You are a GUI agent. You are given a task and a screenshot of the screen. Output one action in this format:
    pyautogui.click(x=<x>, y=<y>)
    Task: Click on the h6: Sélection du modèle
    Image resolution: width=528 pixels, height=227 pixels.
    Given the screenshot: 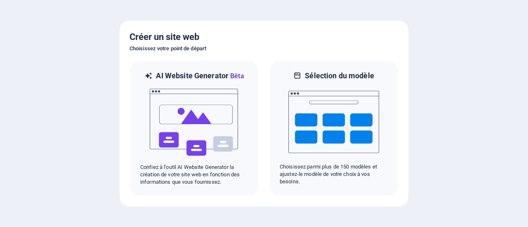 What is the action you would take?
    pyautogui.click(x=340, y=76)
    